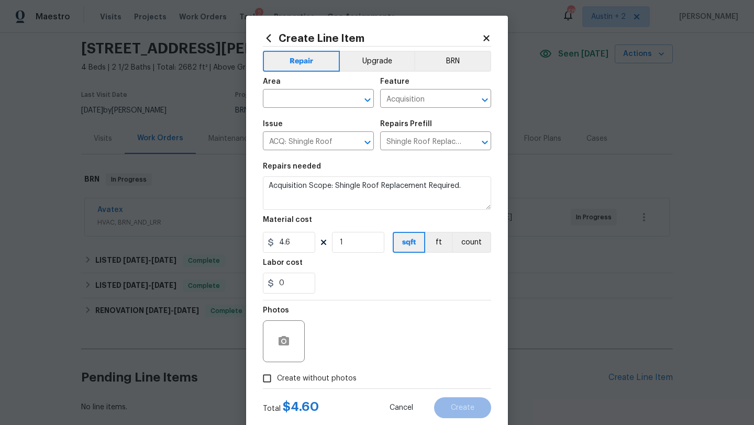  I want to click on h5: Repairs Prefill, so click(406, 124).